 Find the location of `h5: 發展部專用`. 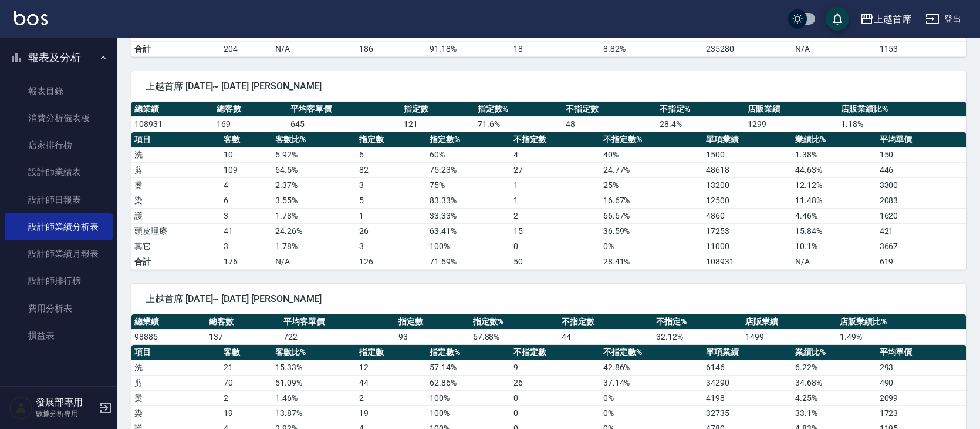

h5: 發展部專用 is located at coordinates (66, 403).